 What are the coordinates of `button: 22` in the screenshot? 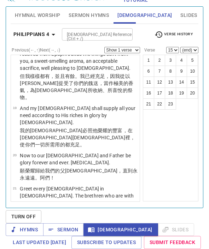 It's located at (159, 104).